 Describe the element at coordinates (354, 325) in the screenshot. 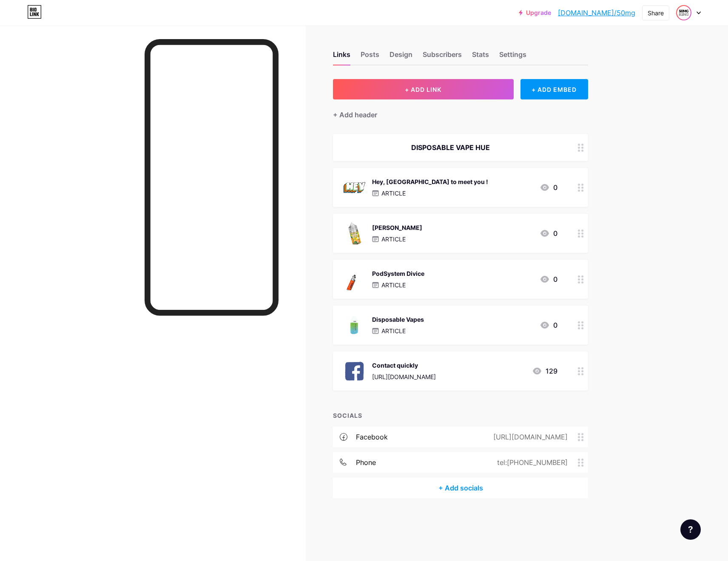

I see `img: Disposable Vapes` at that location.